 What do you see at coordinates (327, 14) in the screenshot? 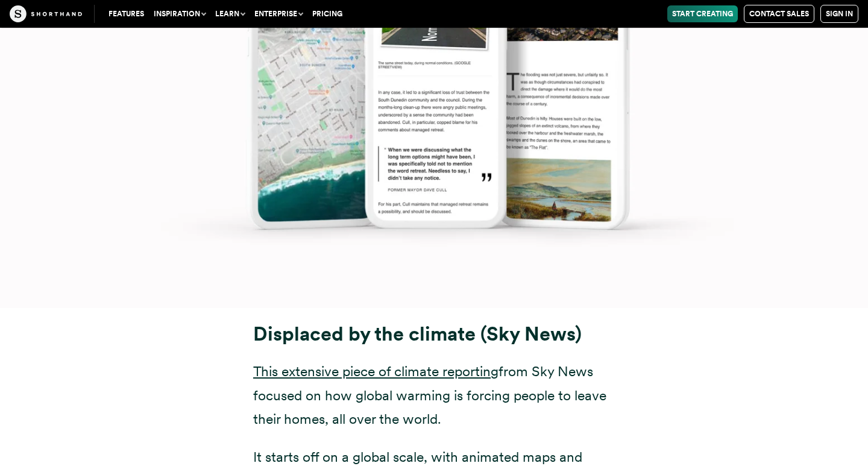
I see `a: Pricing` at bounding box center [327, 14].